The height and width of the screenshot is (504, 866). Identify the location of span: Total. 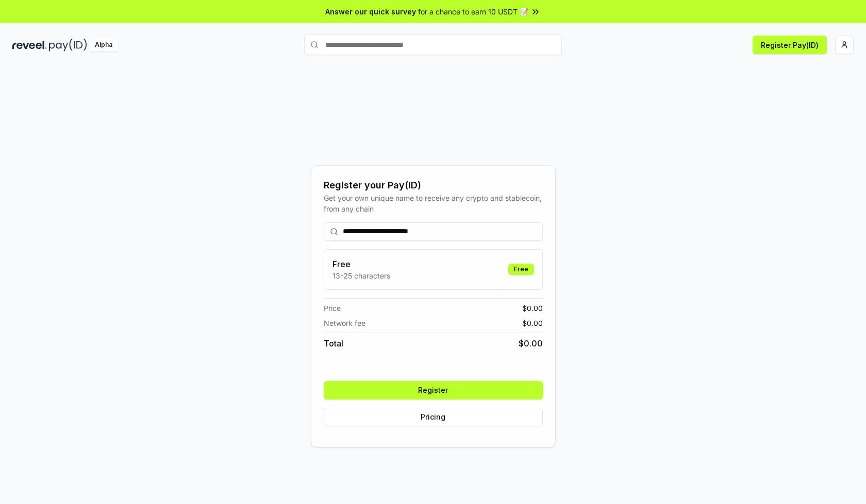
(333, 343).